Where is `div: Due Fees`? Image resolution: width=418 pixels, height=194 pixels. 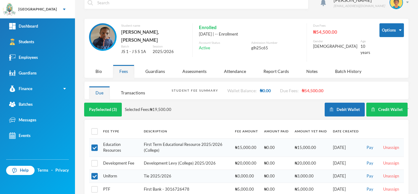
div: Due Fees is located at coordinates (341, 25).